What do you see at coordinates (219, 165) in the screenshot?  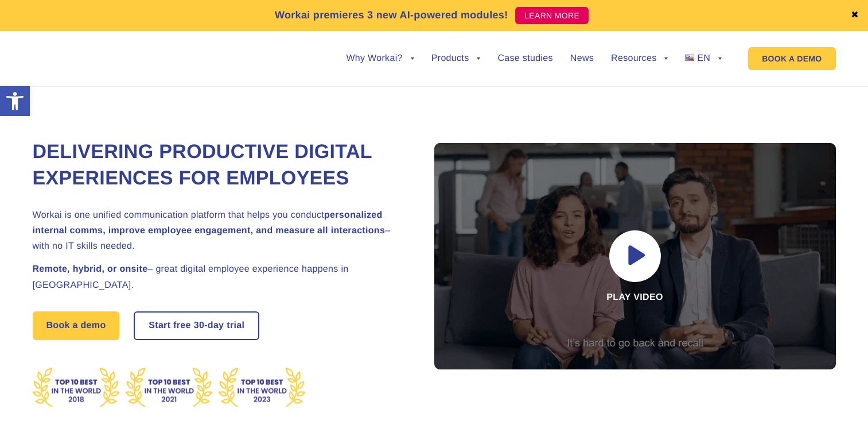 I see `h1: Delivering Productive Digital Experiences for Employees` at bounding box center [219, 165].